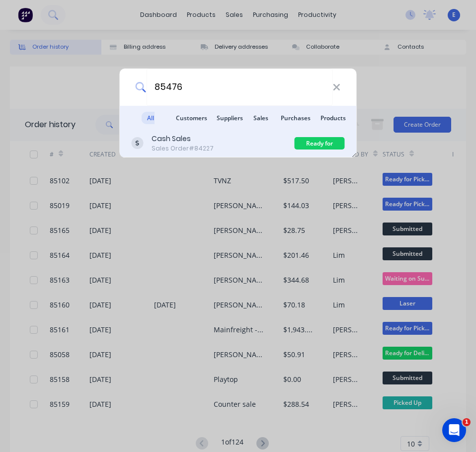 The width and height of the screenshot is (476, 452). What do you see at coordinates (192, 118) in the screenshot?
I see `span: Customers` at bounding box center [192, 118].